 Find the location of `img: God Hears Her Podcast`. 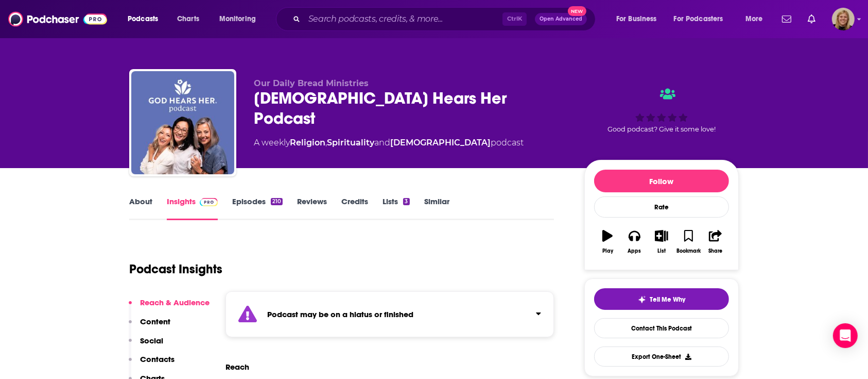

img: God Hears Her Podcast is located at coordinates (183, 123).